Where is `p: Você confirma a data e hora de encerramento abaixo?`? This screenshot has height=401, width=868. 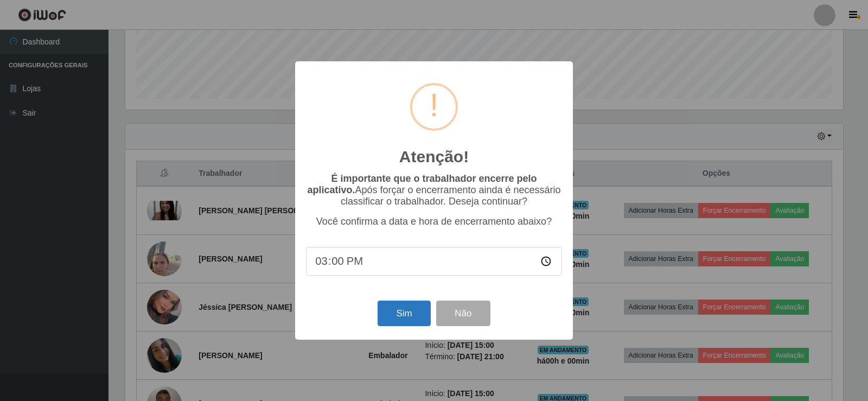
p: Você confirma a data e hora de encerramento abaixo? is located at coordinates (434, 222).